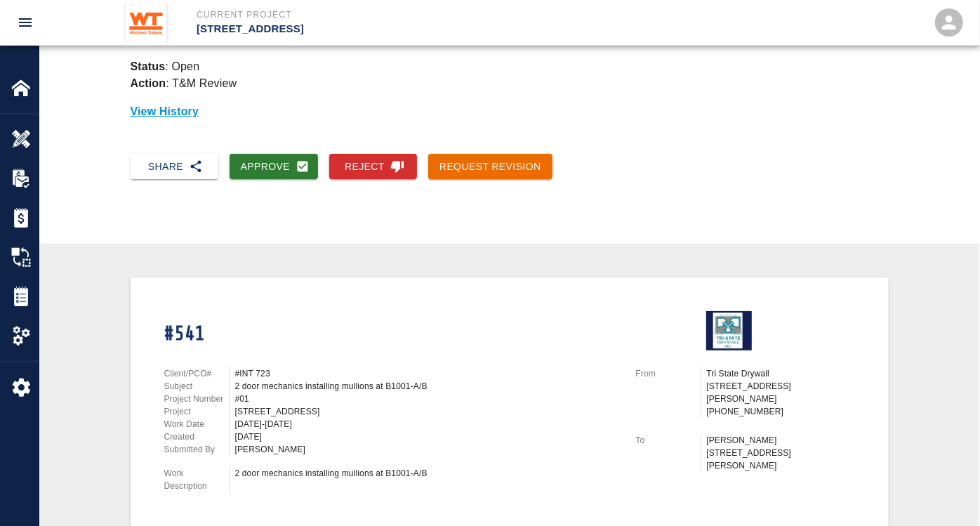  I want to click on p: : T&M Review, so click(184, 83).